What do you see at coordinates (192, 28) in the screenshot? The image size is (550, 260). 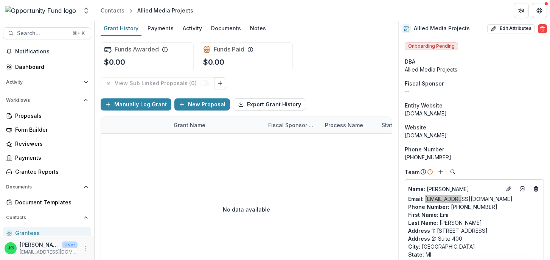 I see `div: Activity` at bounding box center [192, 28].